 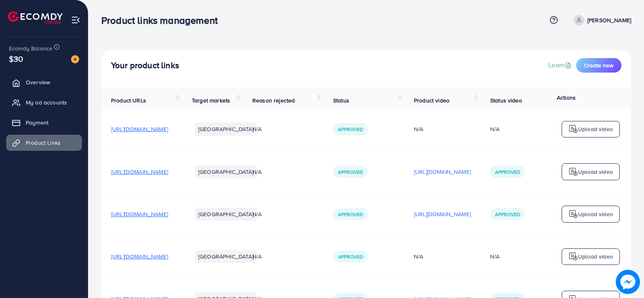 I want to click on span: Status video, so click(x=506, y=100).